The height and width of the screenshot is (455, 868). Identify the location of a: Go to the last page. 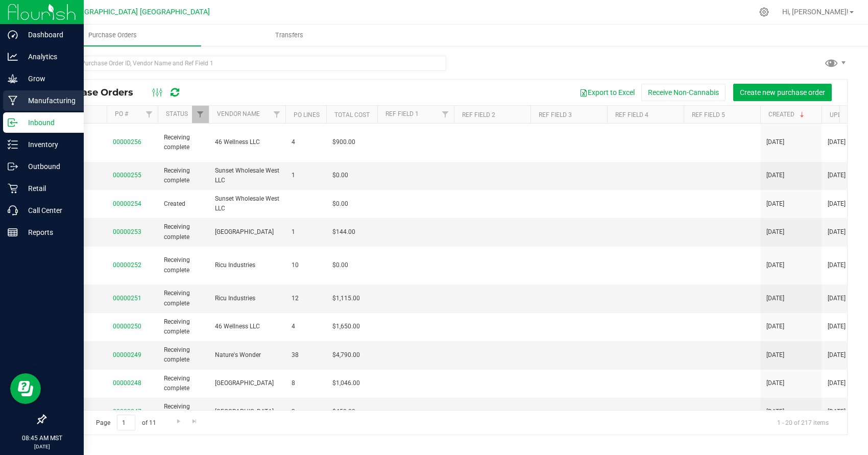
(195, 421).